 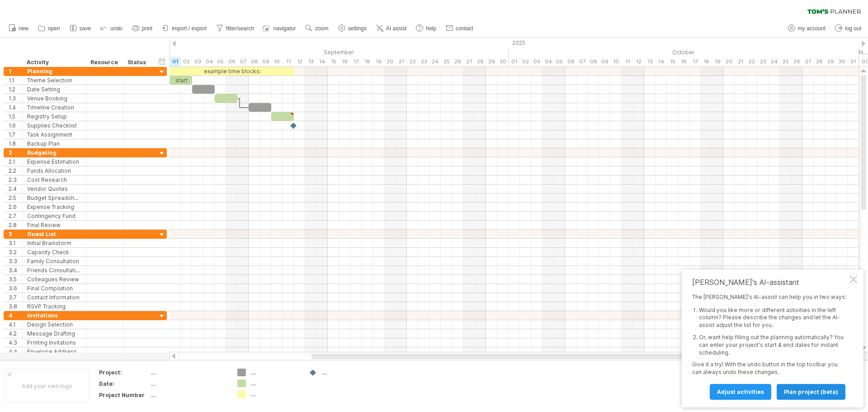 What do you see at coordinates (142, 28) in the screenshot?
I see `a: print` at bounding box center [142, 28].